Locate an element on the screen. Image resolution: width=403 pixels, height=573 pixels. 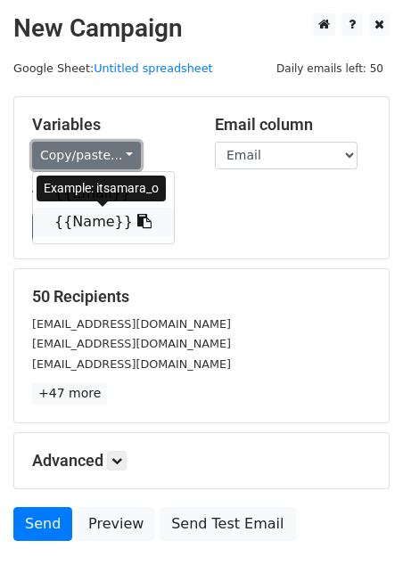
h5: 50 Recipients is located at coordinates (201, 297).